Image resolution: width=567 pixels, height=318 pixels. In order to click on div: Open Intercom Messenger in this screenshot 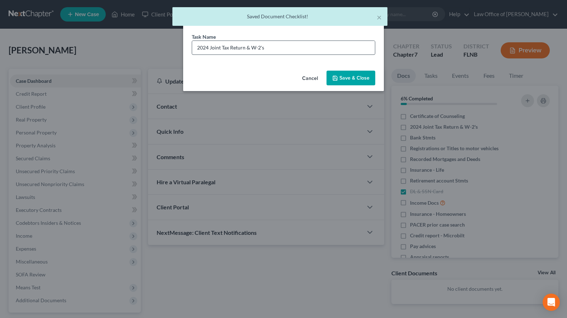, I will do `click(552, 302)`.